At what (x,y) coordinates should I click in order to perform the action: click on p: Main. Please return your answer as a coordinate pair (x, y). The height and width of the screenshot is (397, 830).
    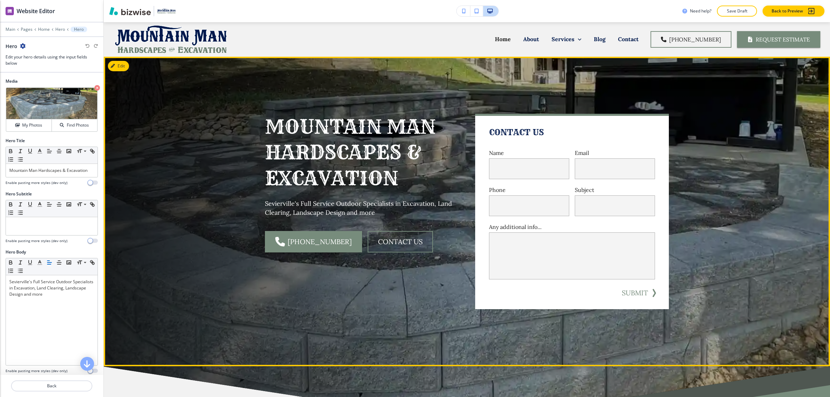
    Looking at the image, I should click on (10, 29).